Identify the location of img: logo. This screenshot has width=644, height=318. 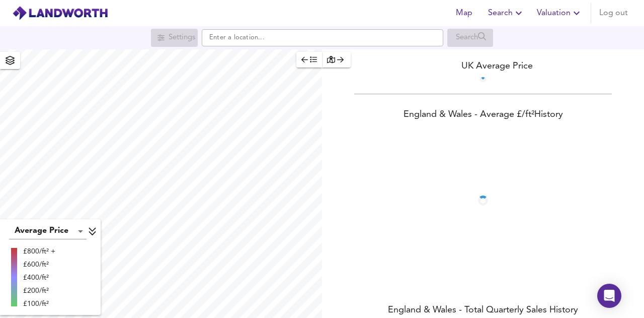
(60, 13).